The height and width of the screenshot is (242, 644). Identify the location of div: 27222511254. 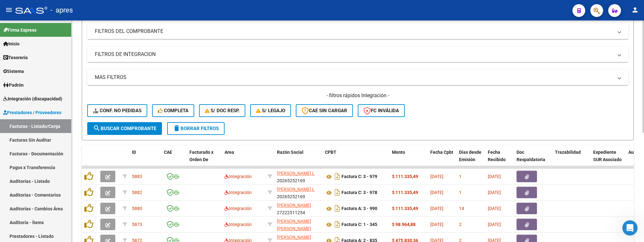
(299, 208).